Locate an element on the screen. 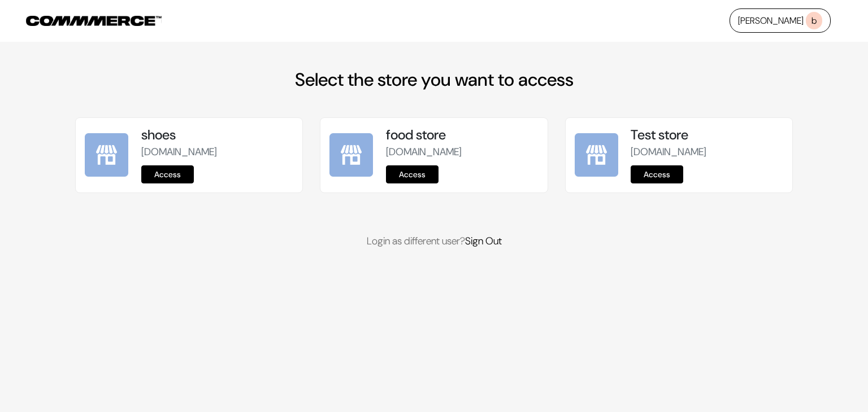  img: shoes is located at coordinates (107, 155).